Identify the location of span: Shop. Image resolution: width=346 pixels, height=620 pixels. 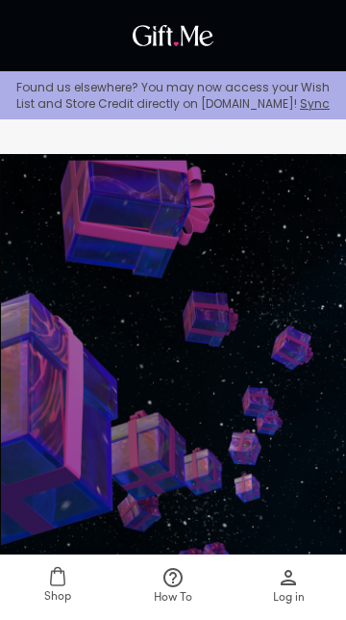
(58, 597).